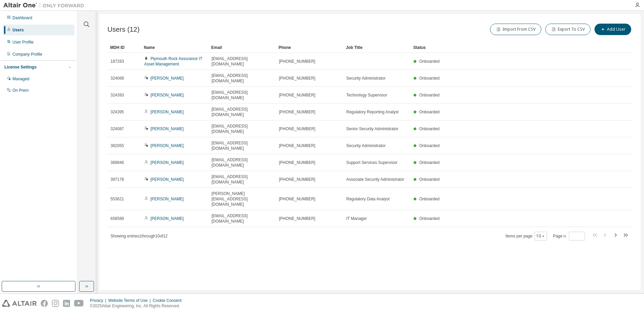 Image resolution: width=644 pixels, height=313 pixels. What do you see at coordinates (372, 163) in the screenshot?
I see `span: Support Services Supervisor` at bounding box center [372, 163].